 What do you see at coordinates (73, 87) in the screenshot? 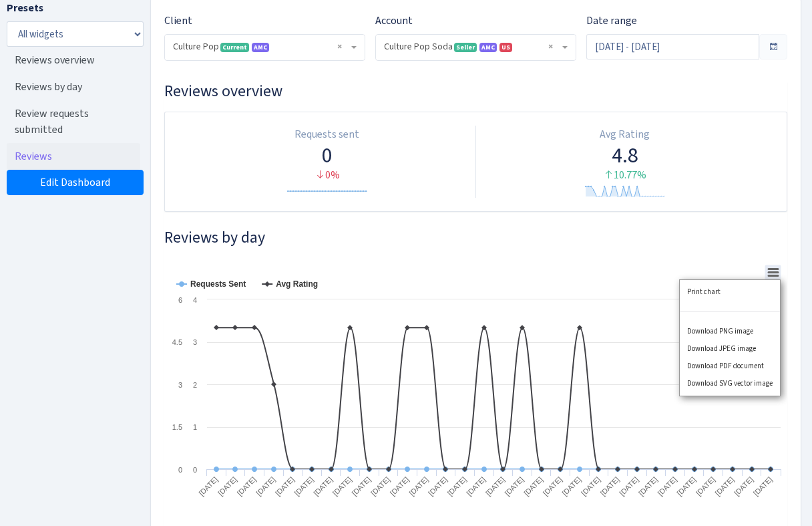
I see `a: Reviews by day` at bounding box center [73, 87].